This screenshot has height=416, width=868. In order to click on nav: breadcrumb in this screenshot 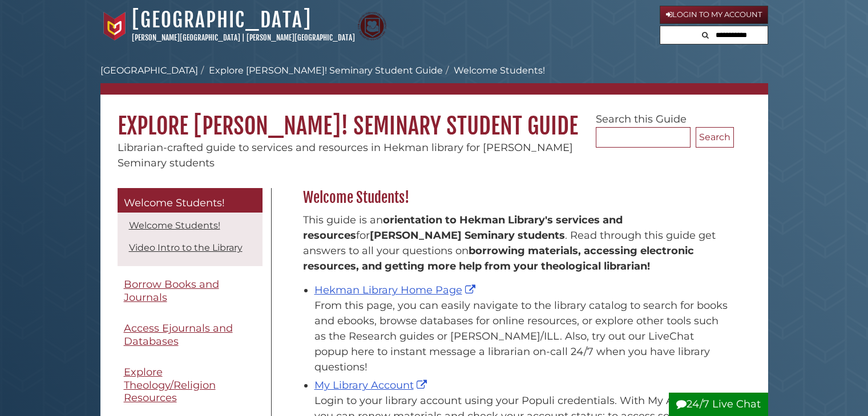, I will do `click(434, 79)`.